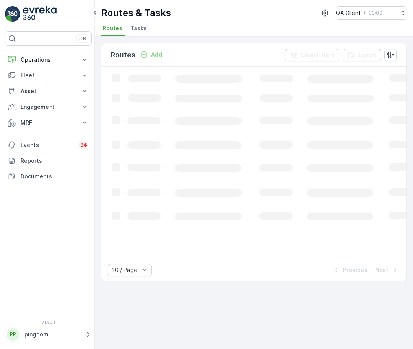 The height and width of the screenshot is (349, 413). Describe the element at coordinates (349, 270) in the screenshot. I see `button: Previous` at that location.